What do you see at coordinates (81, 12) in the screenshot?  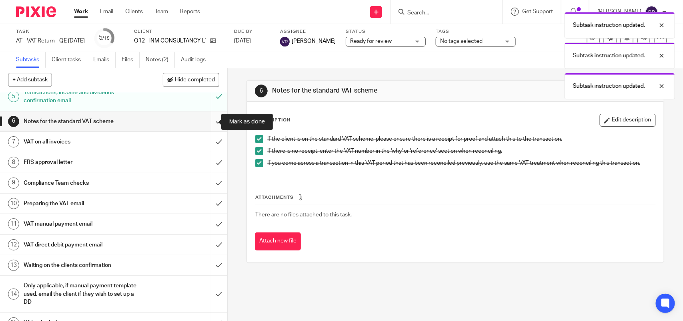 I see `a: Work` at bounding box center [81, 12].